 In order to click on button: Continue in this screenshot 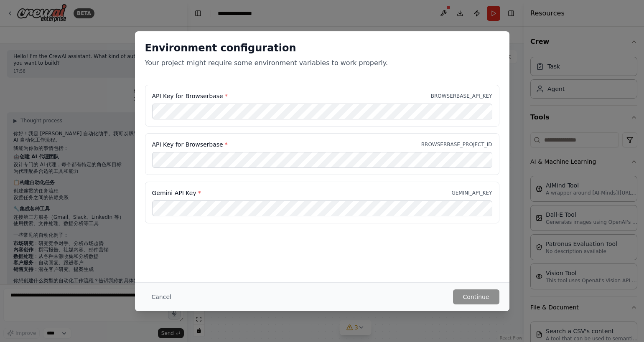, I will do `click(476, 297)`.